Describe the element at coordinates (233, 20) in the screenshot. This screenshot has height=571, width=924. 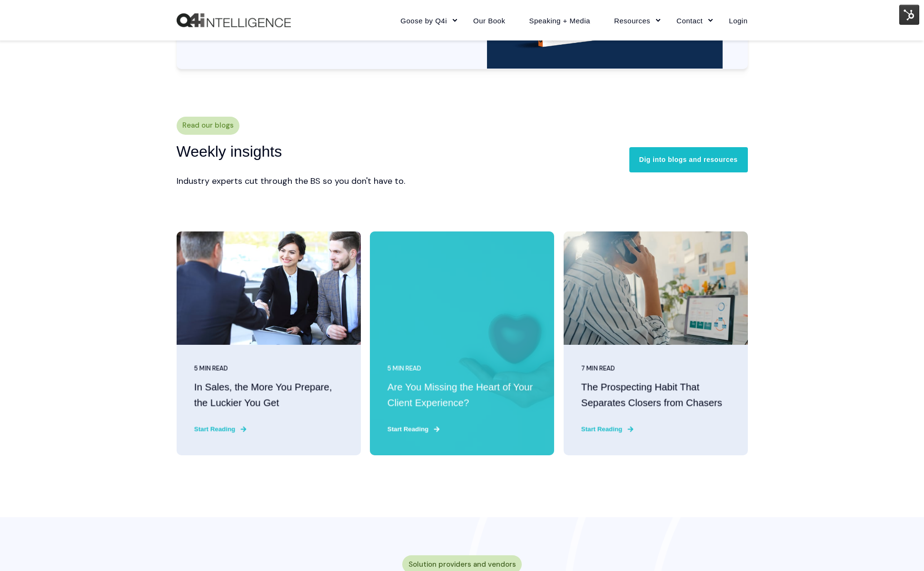
I see `a: Back to Home` at that location.